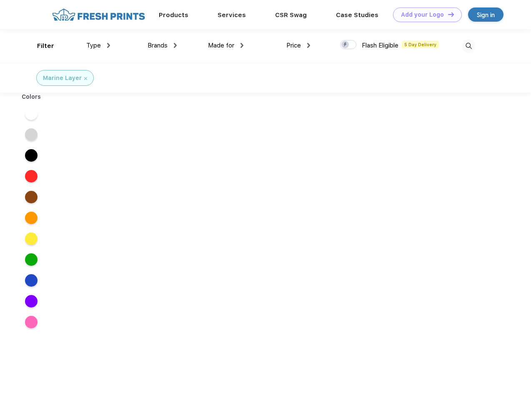 The width and height of the screenshot is (531, 400). I want to click on img: desktop_search.svg, so click(468, 46).